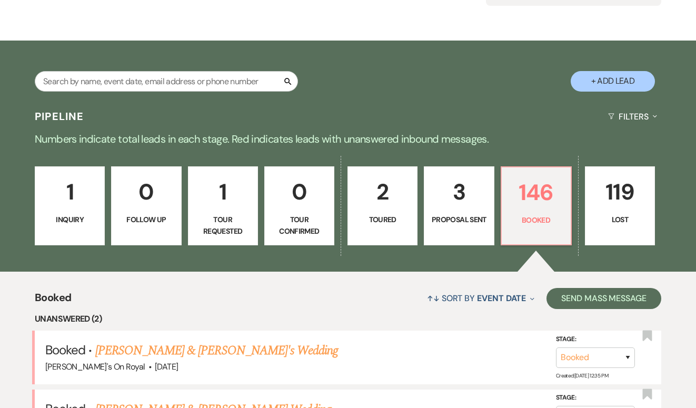  Describe the element at coordinates (69, 206) in the screenshot. I see `a: 1Inquiry` at that location.